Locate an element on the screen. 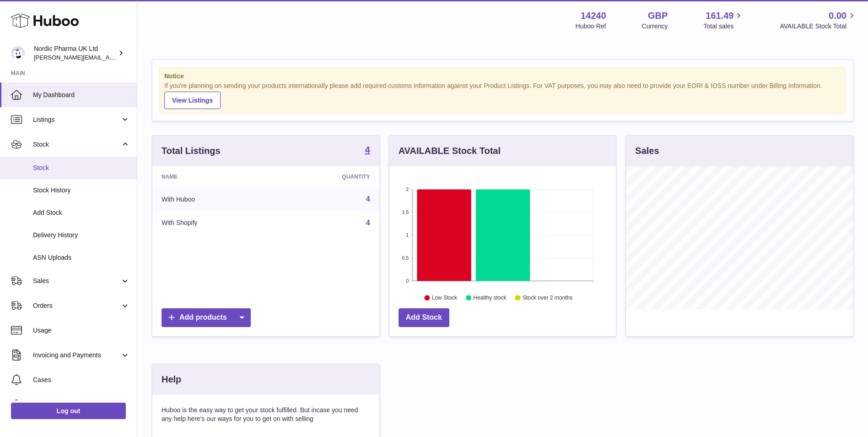 The height and width of the screenshot is (437, 868). th: Name is located at coordinates (213, 177).